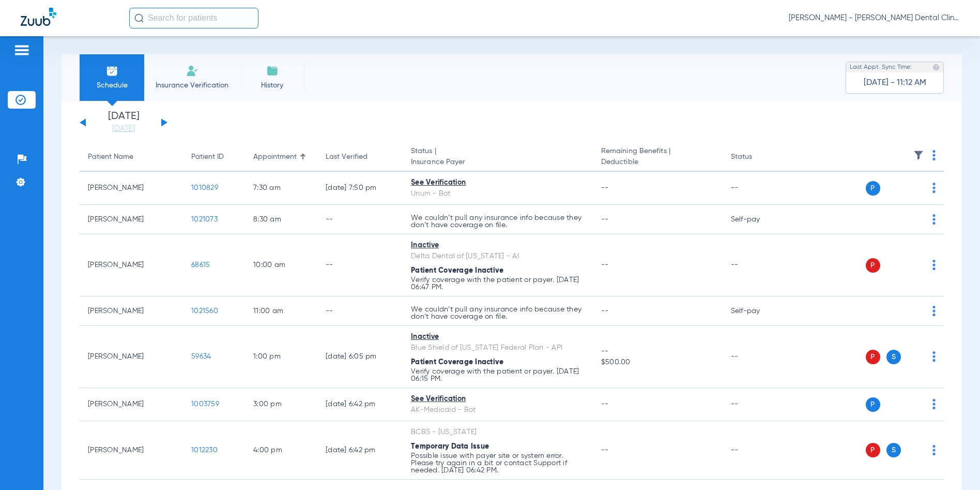 This screenshot has height=490, width=980. What do you see at coordinates (38, 17) in the screenshot?
I see `img: Zuub Logo` at bounding box center [38, 17].